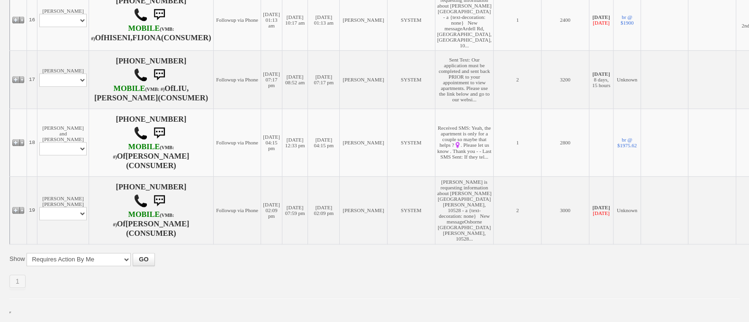 Image resolution: width=749 pixels, height=322 pixels. I want to click on td: 1, so click(517, 142).